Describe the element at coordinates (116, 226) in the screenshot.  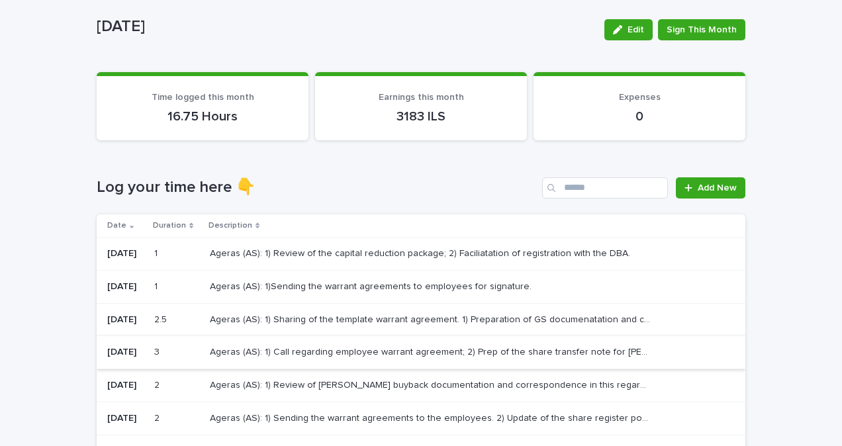
I see `p: Date` at that location.